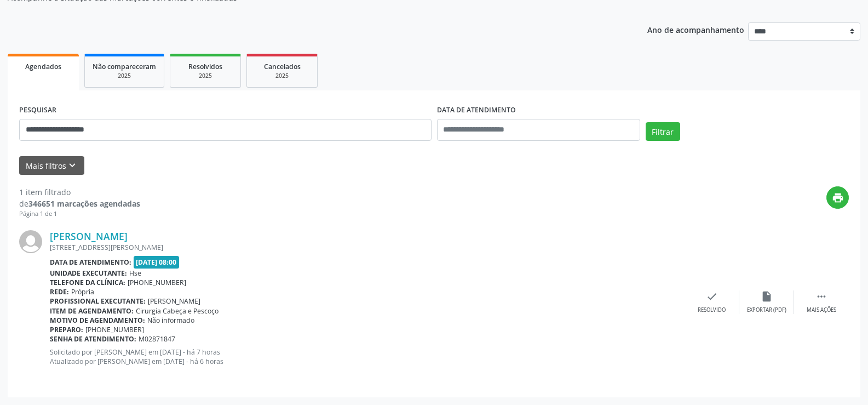 This screenshot has height=405, width=868. I want to click on i: print, so click(838, 198).